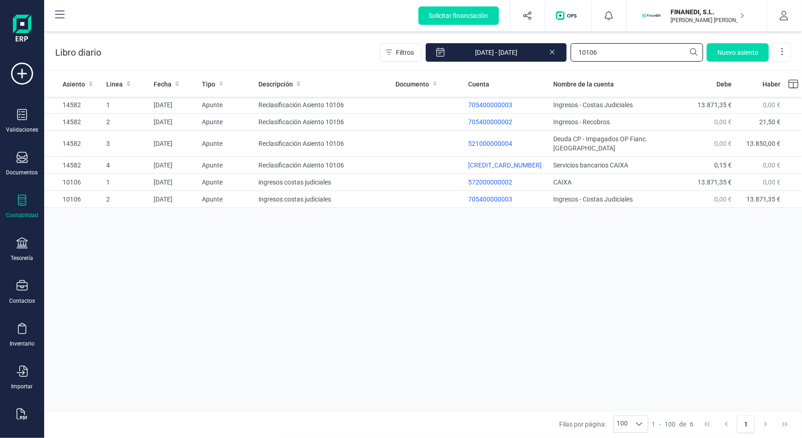 The height and width of the screenshot is (438, 802). Describe the element at coordinates (22, 29) in the screenshot. I see `img: Logo Finanedi` at that location.